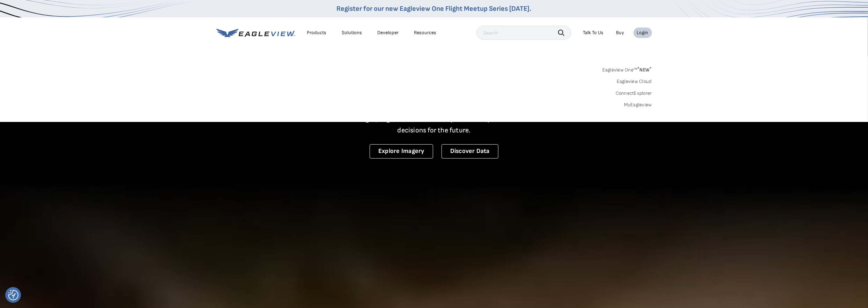 Image resolution: width=868 pixels, height=308 pixels. What do you see at coordinates (470, 151) in the screenshot?
I see `a: Discover Data` at bounding box center [470, 151].